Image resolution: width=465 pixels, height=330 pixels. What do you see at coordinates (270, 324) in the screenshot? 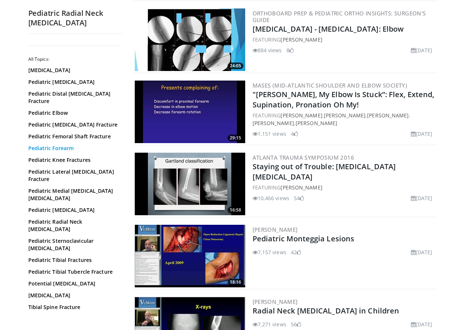
I see `li: 7,271 views` at bounding box center [270, 324].